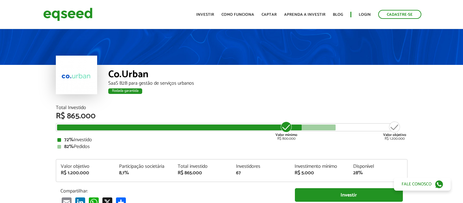  I want to click on div: Total investido, so click(202, 166).